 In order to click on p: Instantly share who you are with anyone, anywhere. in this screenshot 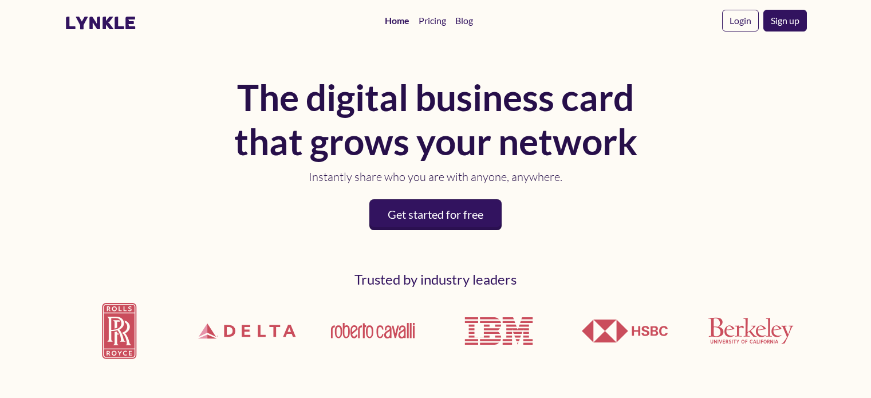, I will do `click(436, 177)`.